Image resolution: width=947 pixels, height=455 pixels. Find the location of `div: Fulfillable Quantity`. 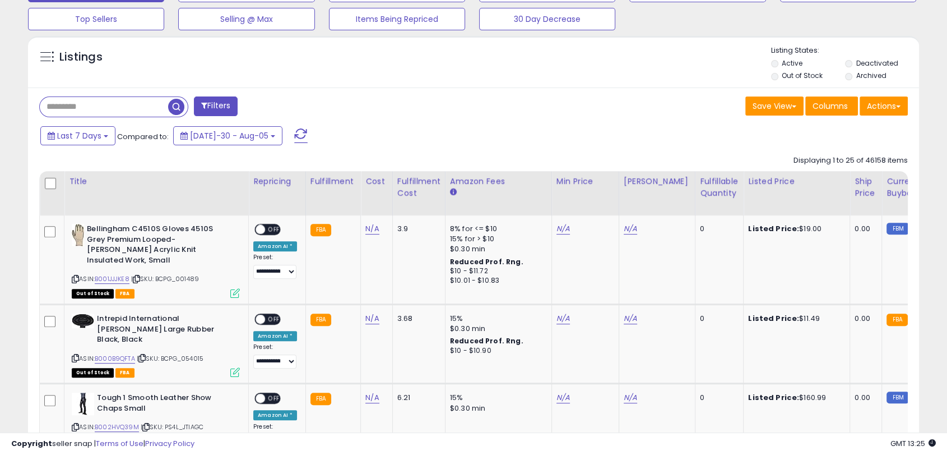

div: Fulfillable Quantity is located at coordinates (719, 187).